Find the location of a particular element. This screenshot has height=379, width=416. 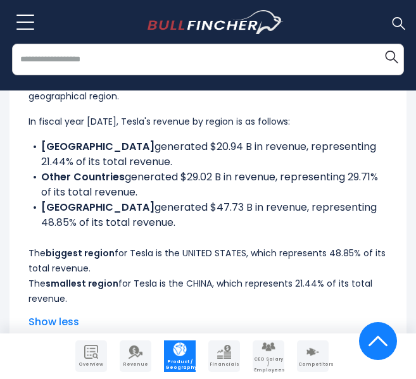

b: smallest region is located at coordinates (82, 284).